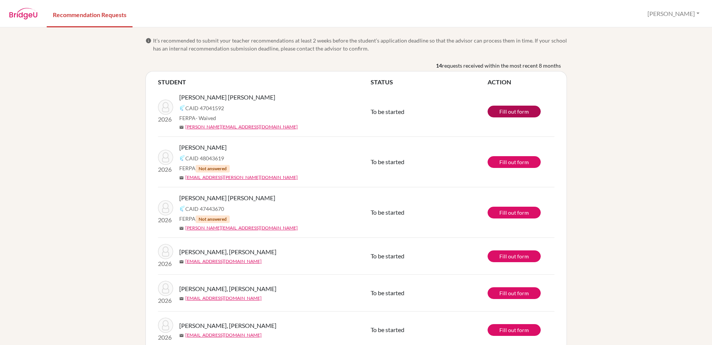 The width and height of the screenshot is (712, 345). What do you see at coordinates (149, 41) in the screenshot?
I see `span: info` at bounding box center [149, 41].